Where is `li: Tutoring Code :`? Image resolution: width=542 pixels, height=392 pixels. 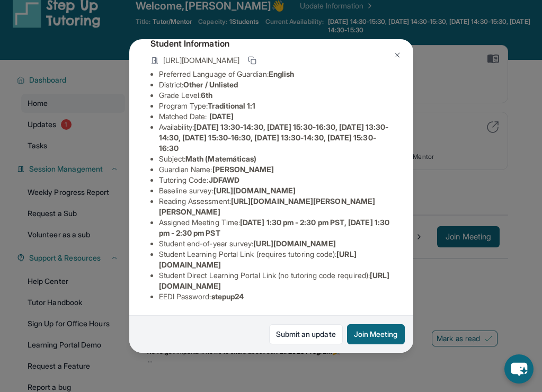
li: Tutoring Code : is located at coordinates (275, 180).